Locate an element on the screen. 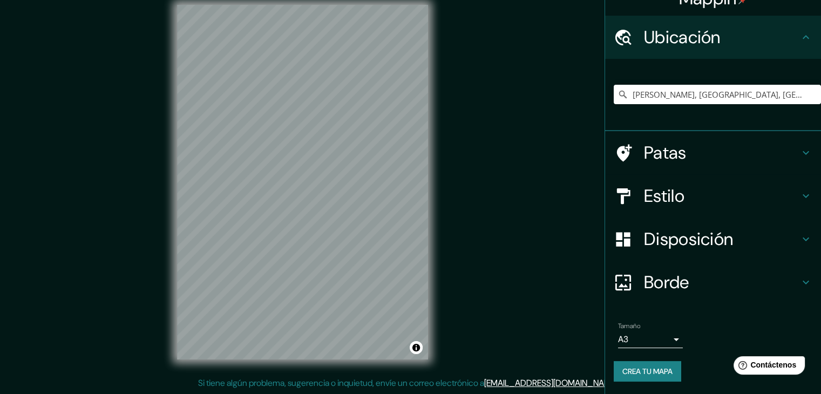 The width and height of the screenshot is (821, 394). div: Estilo is located at coordinates (713, 196).